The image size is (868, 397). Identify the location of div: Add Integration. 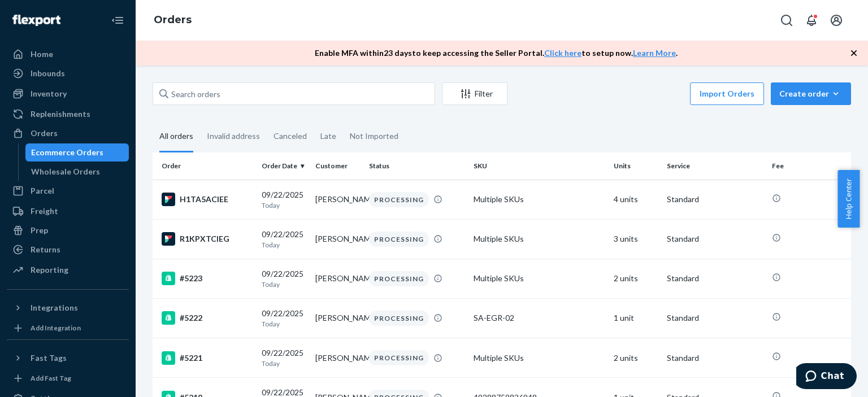
(55, 327).